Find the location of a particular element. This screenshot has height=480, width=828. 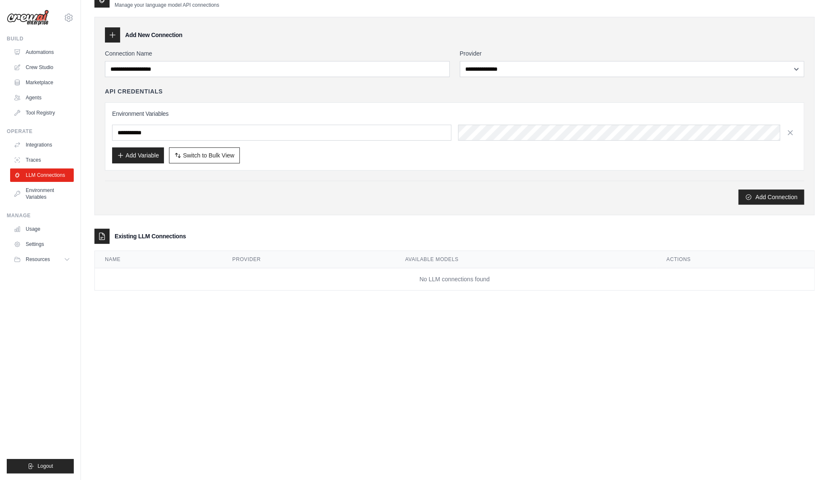

button: Logout is located at coordinates (40, 466).